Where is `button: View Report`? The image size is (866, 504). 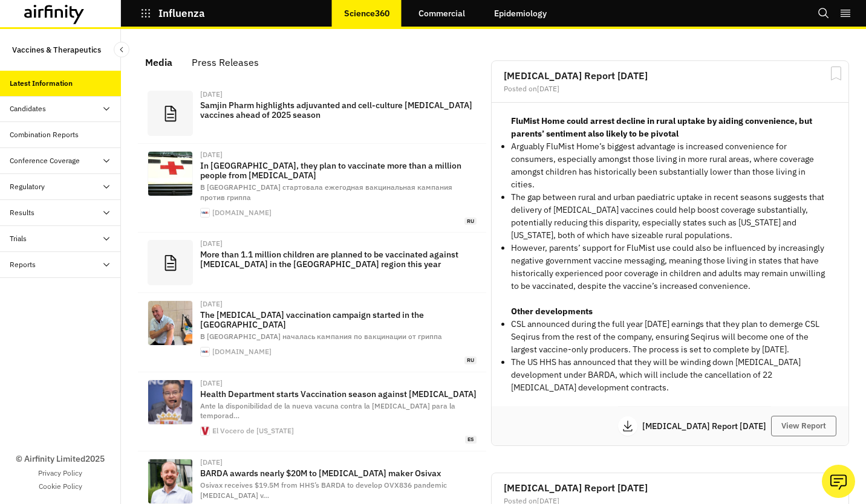 button: View Report is located at coordinates (804, 426).